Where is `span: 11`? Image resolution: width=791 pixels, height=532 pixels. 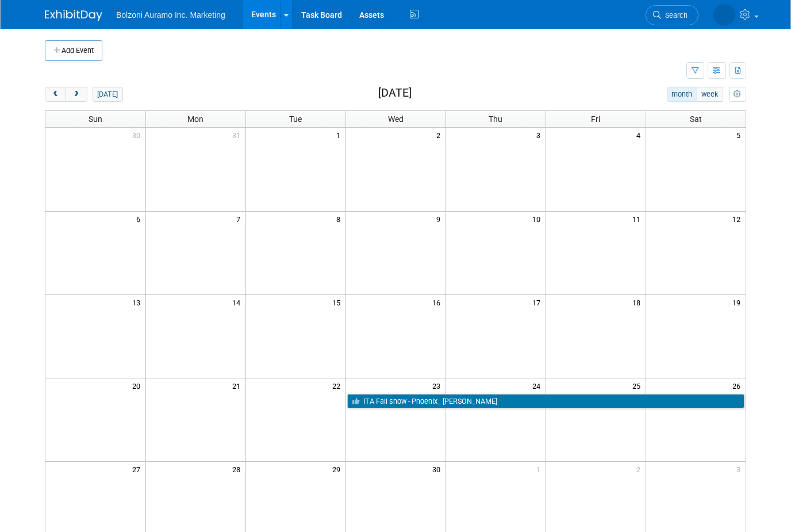
span: 11 is located at coordinates (638, 218).